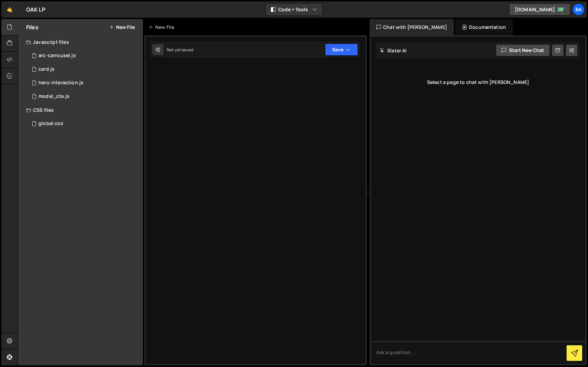 Image resolution: width=588 pixels, height=367 pixels. What do you see at coordinates (341, 49) in the screenshot?
I see `button: Save` at bounding box center [341, 49].